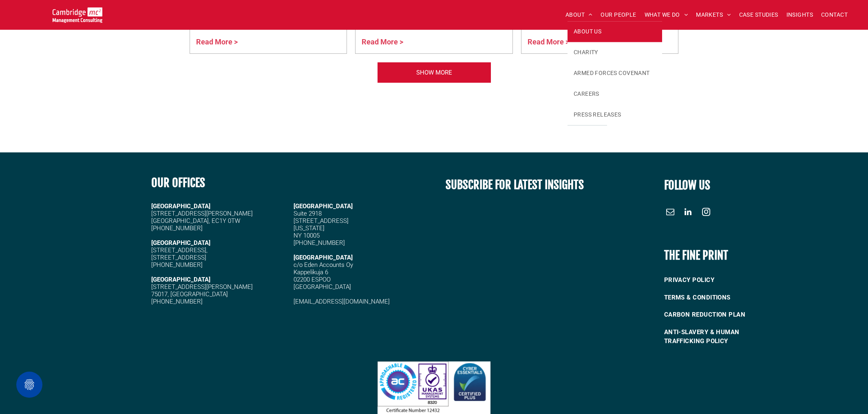  Describe the element at coordinates (306, 236) in the screenshot. I see `span: NY 10005` at that location.